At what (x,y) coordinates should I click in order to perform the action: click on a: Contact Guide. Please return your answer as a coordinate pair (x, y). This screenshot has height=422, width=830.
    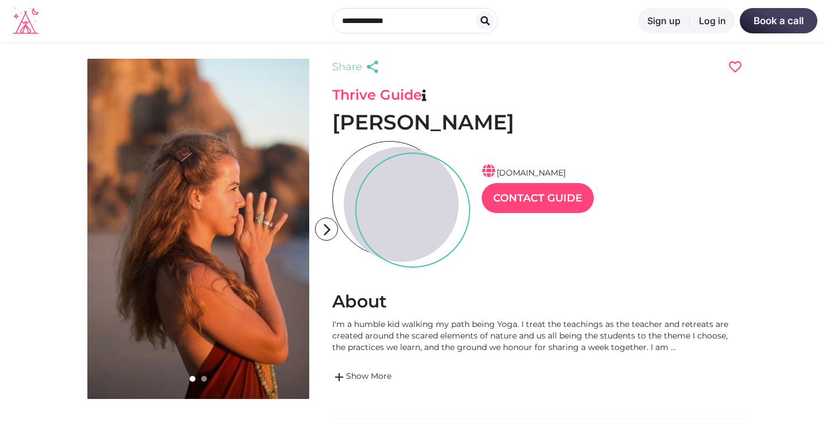
    Looking at the image, I should click on (538, 198).